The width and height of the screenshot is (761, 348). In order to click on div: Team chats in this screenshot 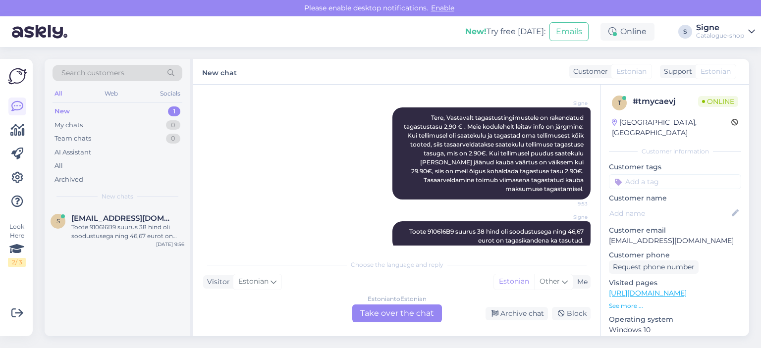, I will do `click(73, 139)`.